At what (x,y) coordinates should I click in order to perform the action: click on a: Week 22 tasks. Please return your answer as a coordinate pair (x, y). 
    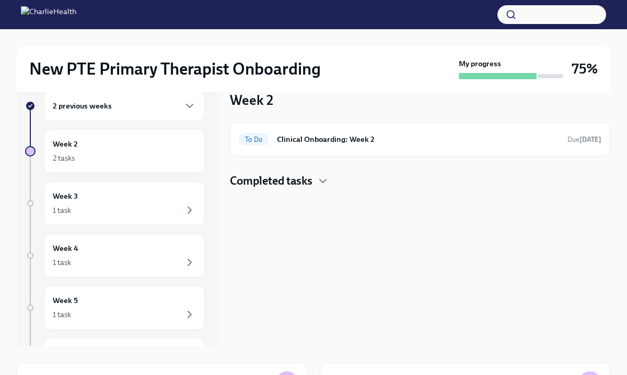
    Looking at the image, I should click on (115, 151).